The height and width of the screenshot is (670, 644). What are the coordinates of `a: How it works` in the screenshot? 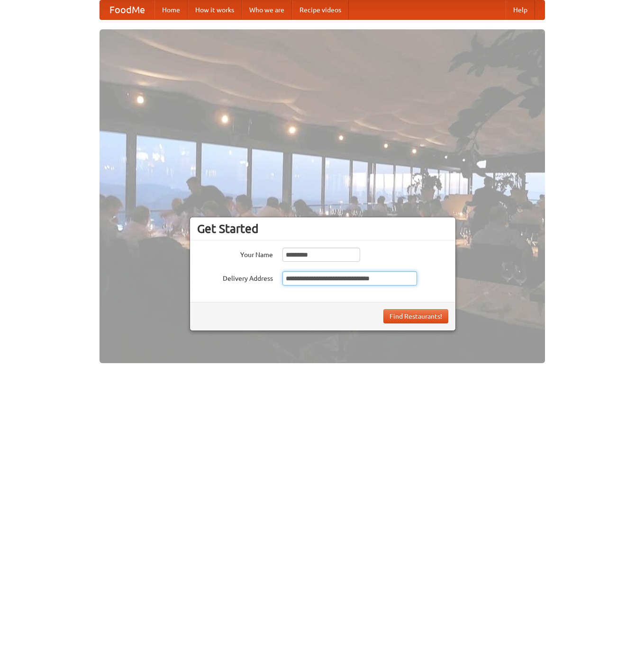 It's located at (215, 10).